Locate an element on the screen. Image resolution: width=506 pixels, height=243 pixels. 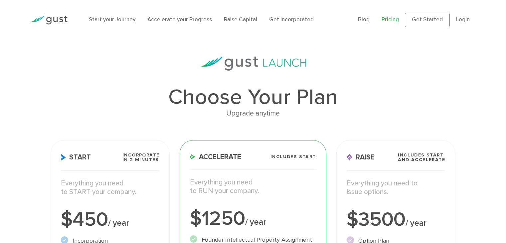
div: Upgrade anytime is located at coordinates (253, 113).